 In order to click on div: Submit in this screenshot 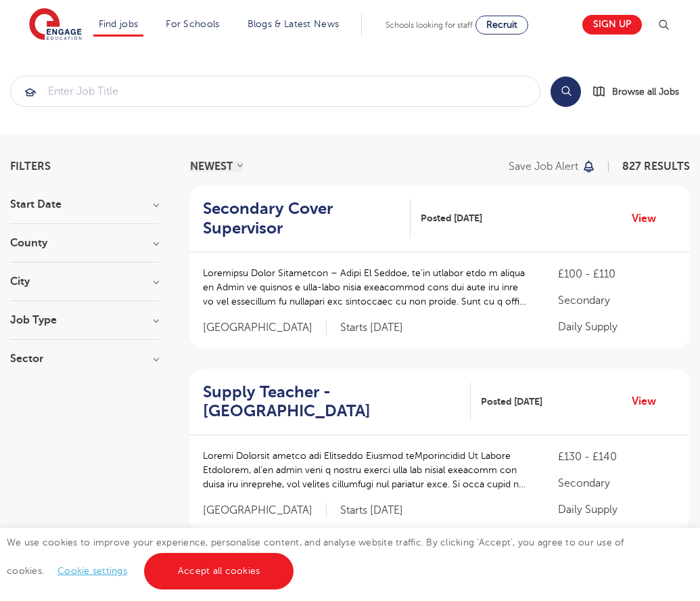, I will do `click(275, 91)`.